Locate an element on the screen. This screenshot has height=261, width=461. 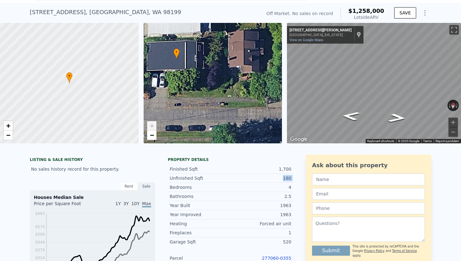
span: $1,258,000 is located at coordinates (366, 11).